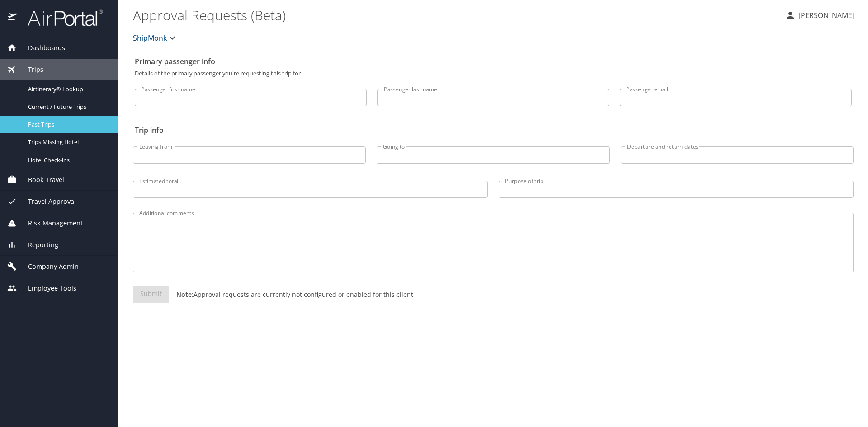 The height and width of the screenshot is (427, 868). Describe the element at coordinates (41, 48) in the screenshot. I see `span: Dashboards` at that location.